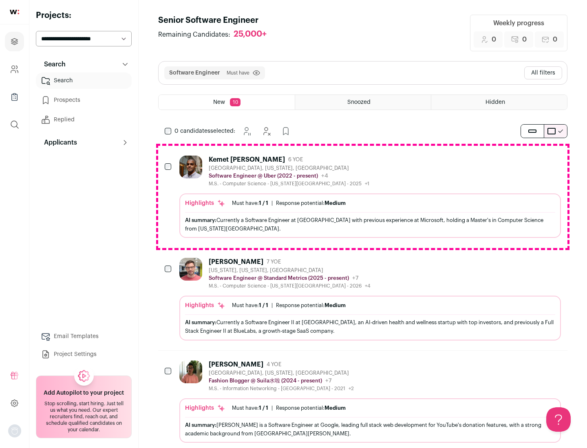  What do you see at coordinates (351, 389) in the screenshot?
I see `span: +2` at bounding box center [351, 389].